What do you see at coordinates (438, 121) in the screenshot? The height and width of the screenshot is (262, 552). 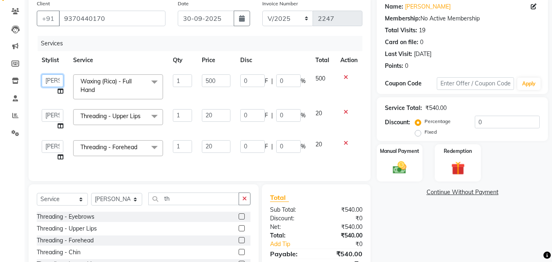 I see `label: Percentage` at bounding box center [438, 121].